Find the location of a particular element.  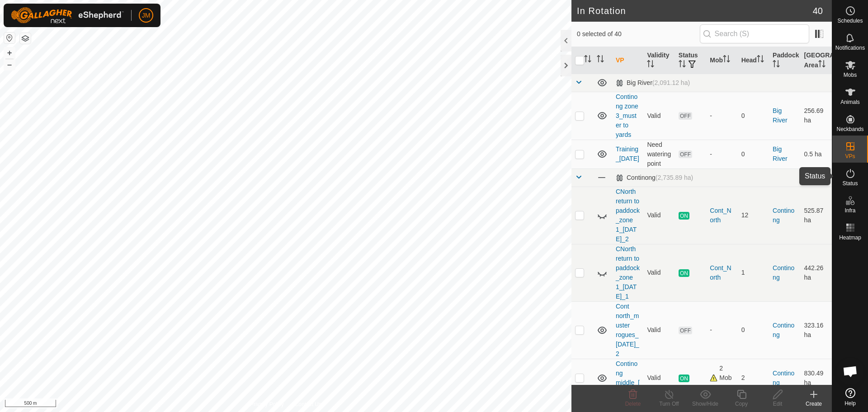

h2: In Rotation is located at coordinates (695, 11).